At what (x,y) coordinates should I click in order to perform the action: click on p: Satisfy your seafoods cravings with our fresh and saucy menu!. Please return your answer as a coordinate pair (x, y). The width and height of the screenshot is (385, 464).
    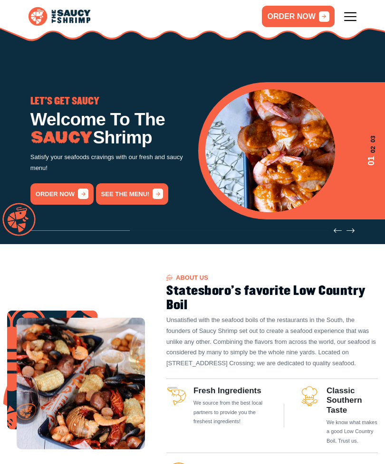
    Looking at the image, I should click on (108, 163).